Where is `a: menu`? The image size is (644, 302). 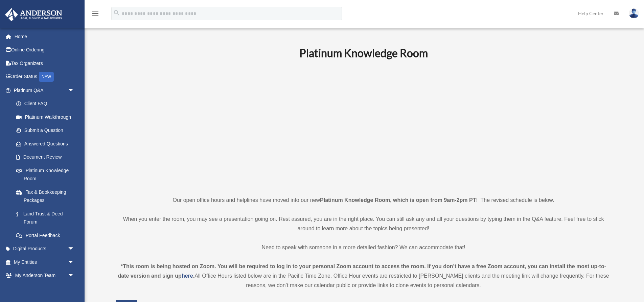
a: menu is located at coordinates (96, 15).